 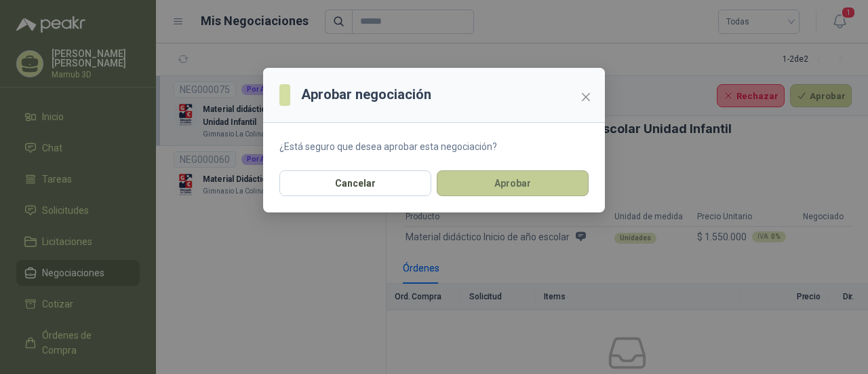 I want to click on section: ¿Está seguro que desea aprobar esta negociación?, so click(x=434, y=146).